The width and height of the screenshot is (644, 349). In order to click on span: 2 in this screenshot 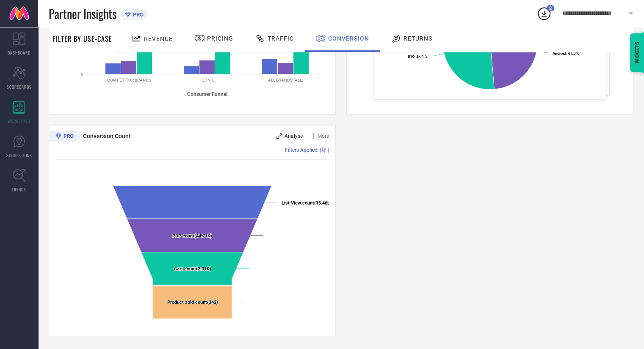, I will do `click(550, 8)`.